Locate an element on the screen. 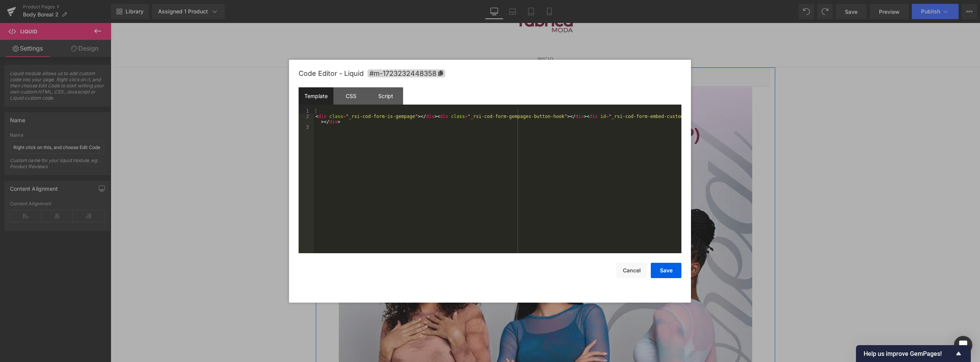 The width and height of the screenshot is (980, 362). button: Show survey - Help us improve GemPages! is located at coordinates (913, 354).